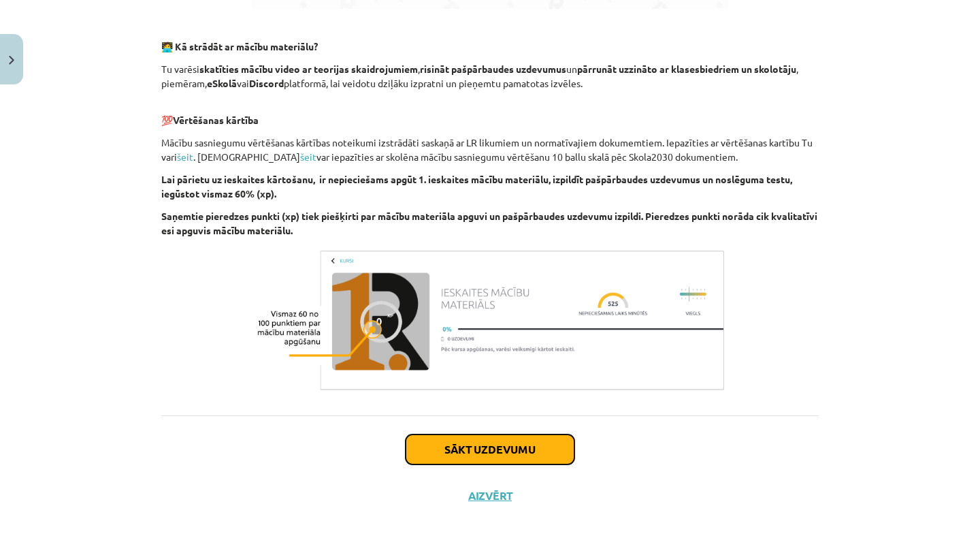 The image size is (980, 553). Describe the element at coordinates (687, 69) in the screenshot. I see `strong: pārrunāt uzzināto ar klasesbiedriem un skolotāju` at that location.